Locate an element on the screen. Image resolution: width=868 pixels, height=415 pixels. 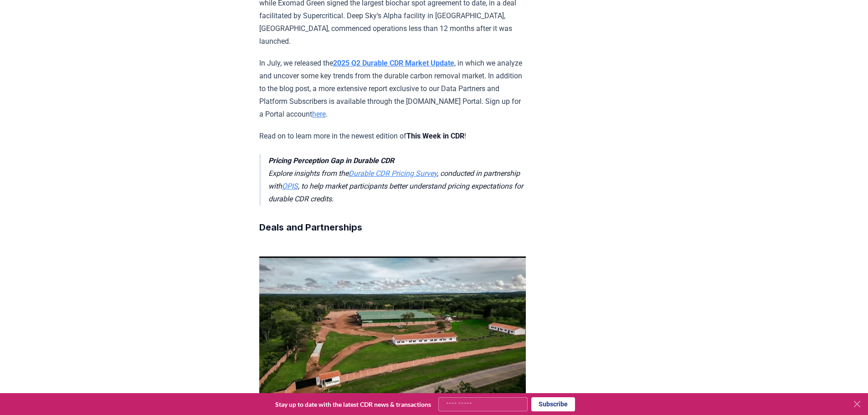
img: blog post image is located at coordinates (392, 331).